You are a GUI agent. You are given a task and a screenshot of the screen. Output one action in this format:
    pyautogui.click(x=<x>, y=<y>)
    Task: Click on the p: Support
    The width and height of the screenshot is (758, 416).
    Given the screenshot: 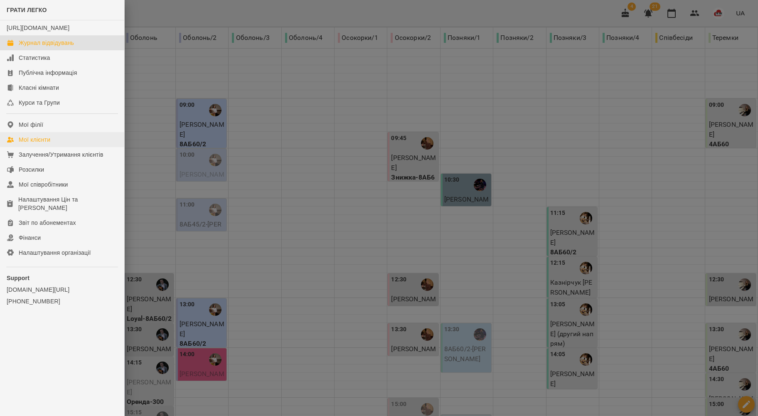 What is the action you would take?
    pyautogui.click(x=62, y=278)
    